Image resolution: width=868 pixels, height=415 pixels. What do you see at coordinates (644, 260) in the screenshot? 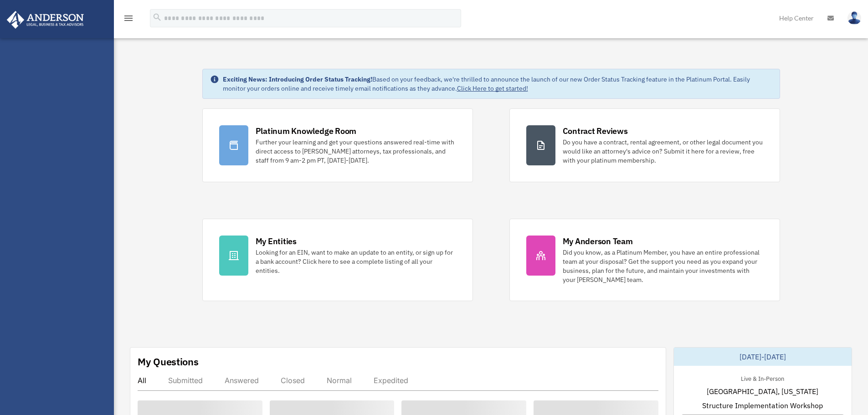
I see `a: My Anderson Team Did you know, as a Platinum Member, you have an entire professional team at your...` at bounding box center [644, 260].